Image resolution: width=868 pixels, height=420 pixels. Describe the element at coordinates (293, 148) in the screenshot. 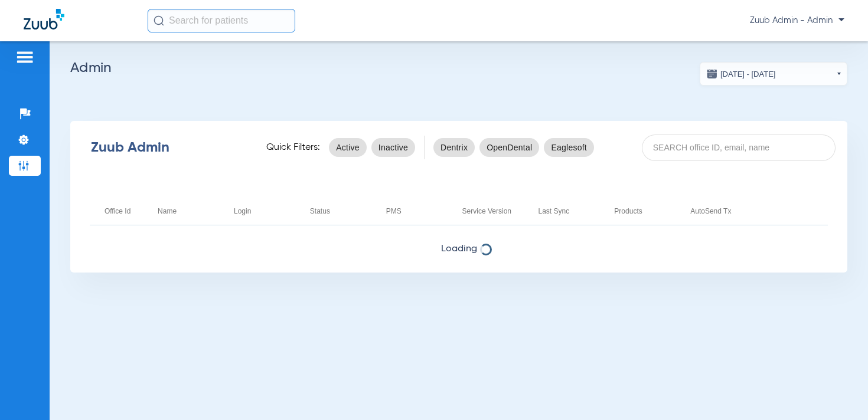

I see `span: Quick Filters:` at that location.